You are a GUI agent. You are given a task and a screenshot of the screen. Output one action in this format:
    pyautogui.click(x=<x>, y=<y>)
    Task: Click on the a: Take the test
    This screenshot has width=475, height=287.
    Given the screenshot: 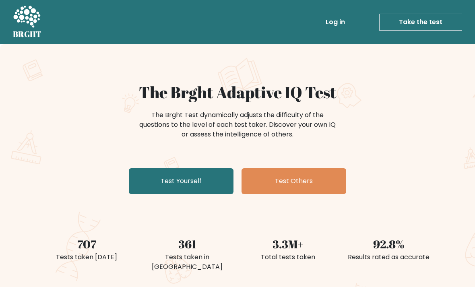 What is the action you would take?
    pyautogui.click(x=421, y=22)
    